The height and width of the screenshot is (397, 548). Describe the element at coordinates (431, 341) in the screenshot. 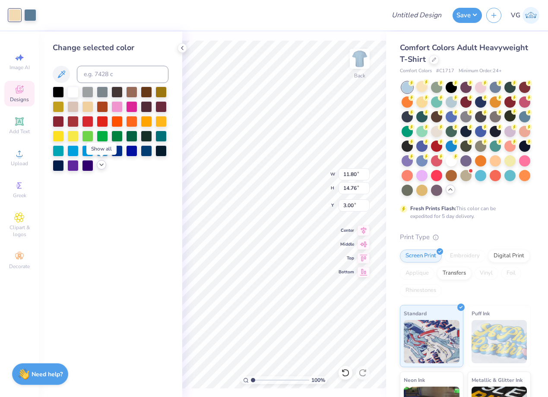

I see `img: Standard` at that location.